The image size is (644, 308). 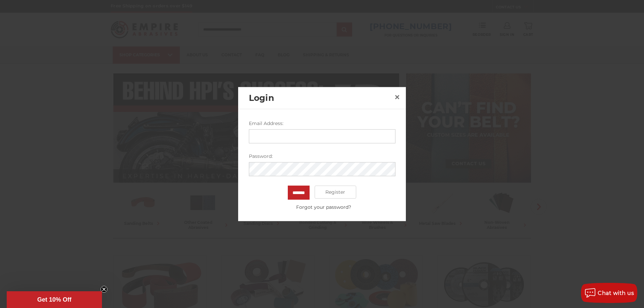 What do you see at coordinates (54, 300) in the screenshot?
I see `div: Get 10% OffClose teaser` at bounding box center [54, 300].